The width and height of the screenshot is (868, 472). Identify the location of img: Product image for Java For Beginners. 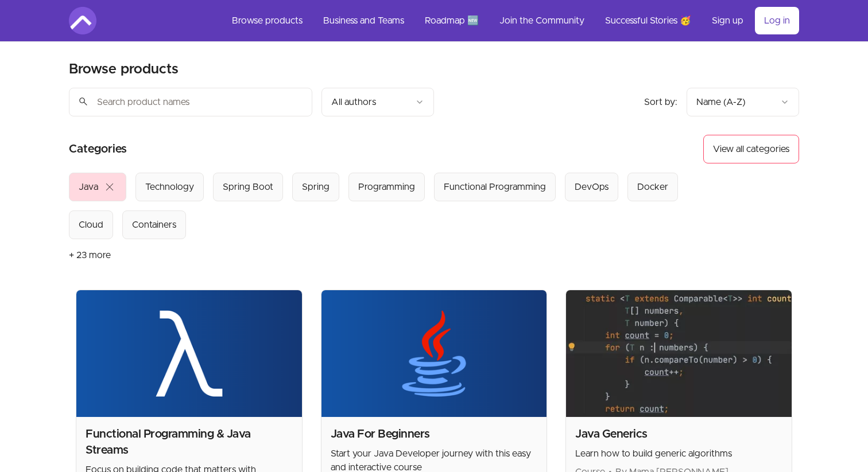
(434, 353).